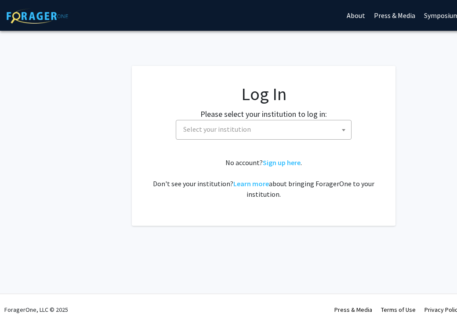  I want to click on h1: Log In, so click(264, 94).